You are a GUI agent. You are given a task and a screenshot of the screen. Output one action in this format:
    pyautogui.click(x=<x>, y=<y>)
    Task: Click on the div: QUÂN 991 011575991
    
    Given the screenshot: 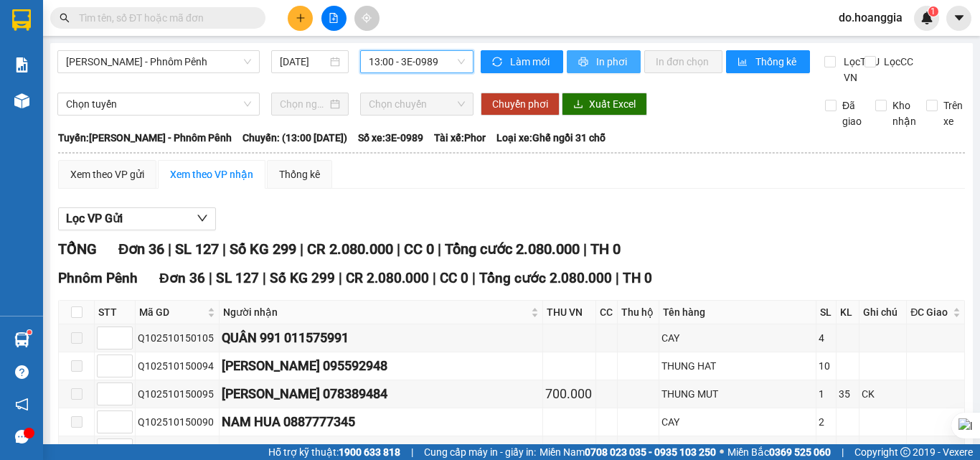 What is the action you would take?
    pyautogui.click(x=381, y=338)
    